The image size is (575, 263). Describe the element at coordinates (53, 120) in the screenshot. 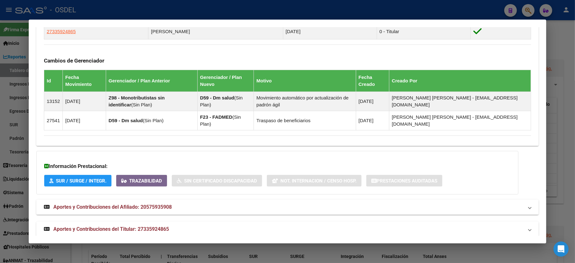

I see `td: 27541` at that location.